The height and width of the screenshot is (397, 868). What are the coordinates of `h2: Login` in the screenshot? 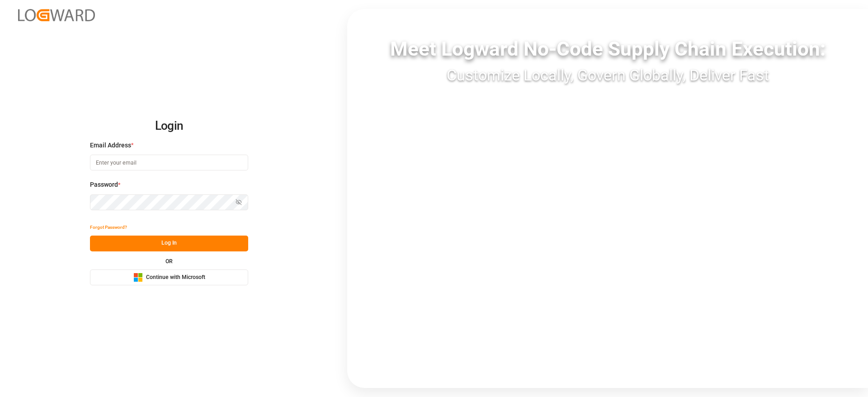 It's located at (169, 126).